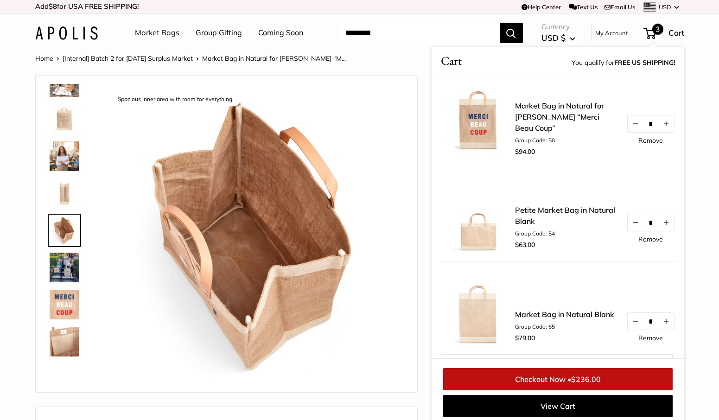 Image resolution: width=719 pixels, height=420 pixels. Describe the element at coordinates (64, 119) in the screenshot. I see `a: description_Seal of authenticity printed on the backside of every bag.` at that location.